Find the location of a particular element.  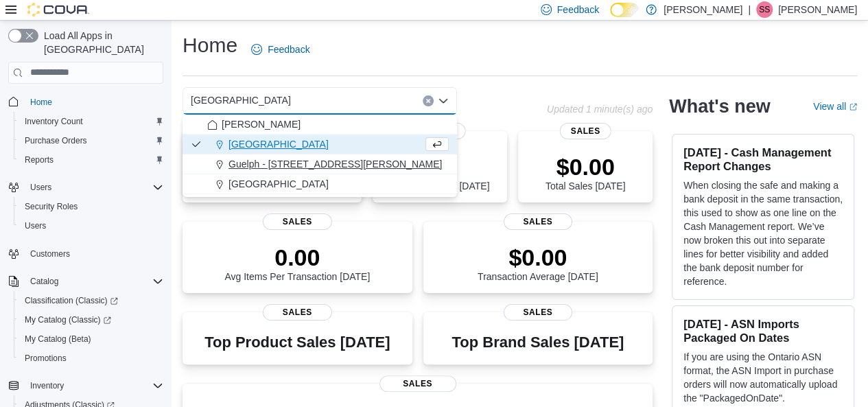

p: 0.00 is located at coordinates (297, 257).